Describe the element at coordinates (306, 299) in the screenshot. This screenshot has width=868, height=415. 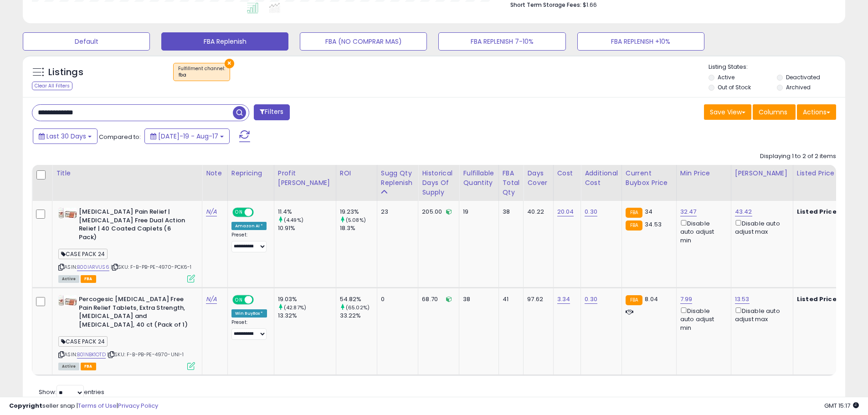
I see `div: 19.03%` at that location.